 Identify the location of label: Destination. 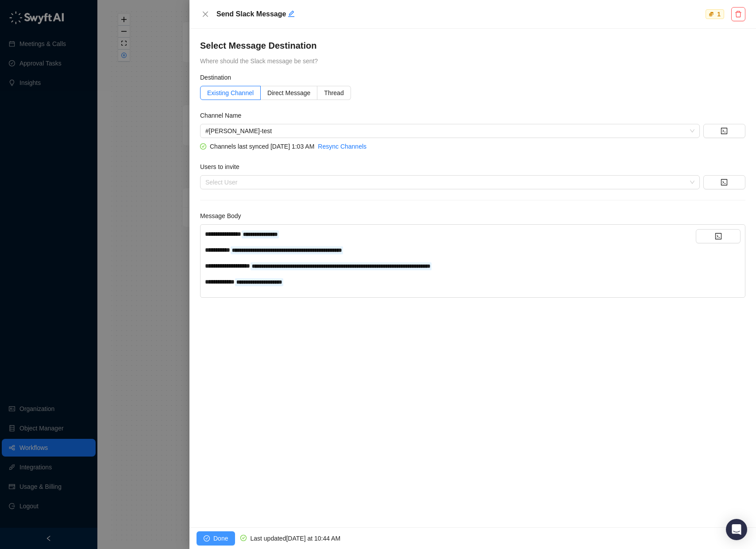
(219, 77).